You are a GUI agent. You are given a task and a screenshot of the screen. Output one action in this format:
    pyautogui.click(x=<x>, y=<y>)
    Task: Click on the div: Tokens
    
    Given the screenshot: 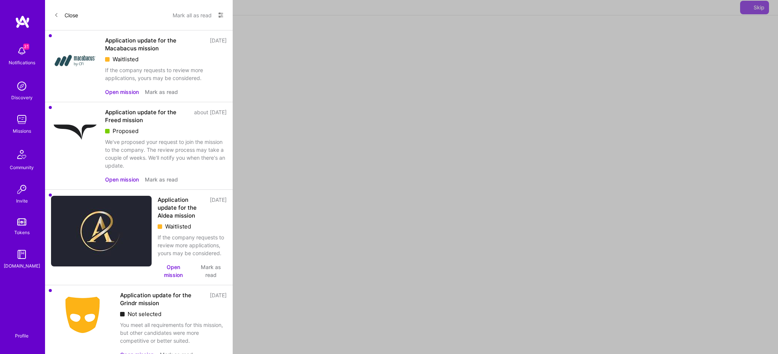 What is the action you would take?
    pyautogui.click(x=22, y=232)
    